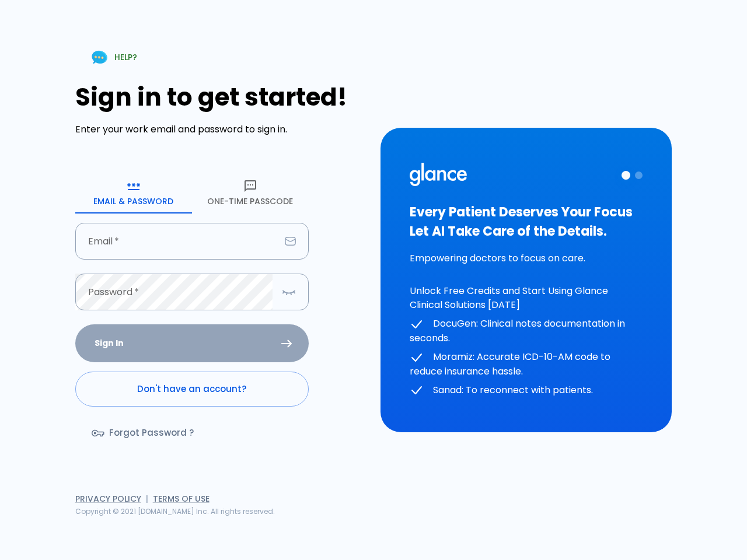 Image resolution: width=747 pixels, height=560 pixels. What do you see at coordinates (250, 192) in the screenshot?
I see `button: One-Time Passcode` at bounding box center [250, 192].